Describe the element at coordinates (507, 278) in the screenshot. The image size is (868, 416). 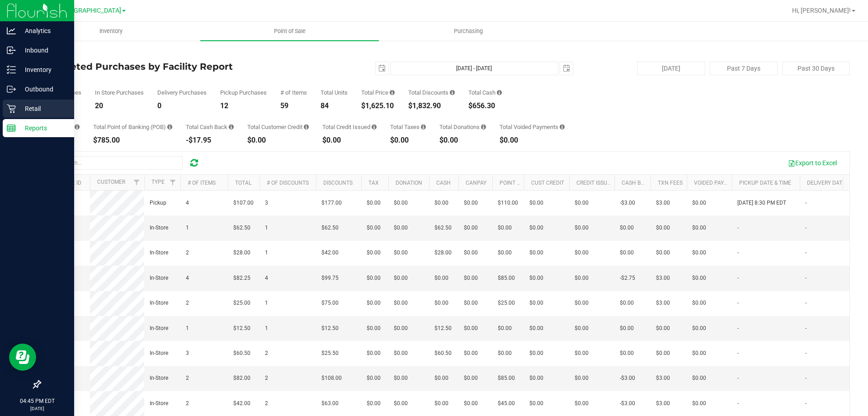
I see `span: $85.00` at that location.